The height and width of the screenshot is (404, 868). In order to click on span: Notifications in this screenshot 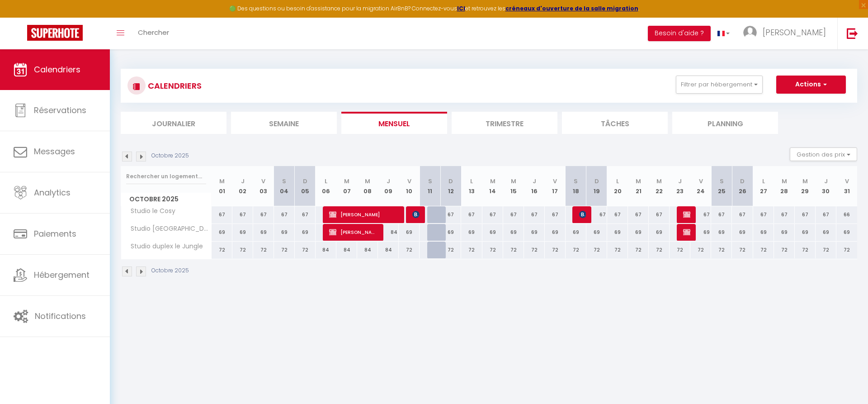, I will do `click(60, 315)`.